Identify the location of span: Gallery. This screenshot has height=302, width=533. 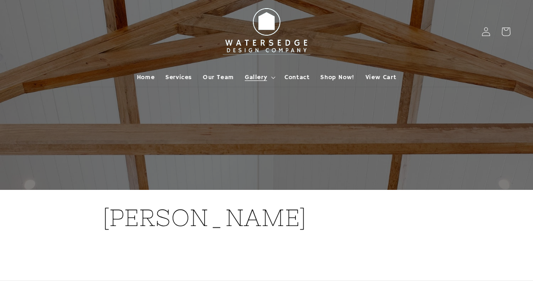
(256, 77).